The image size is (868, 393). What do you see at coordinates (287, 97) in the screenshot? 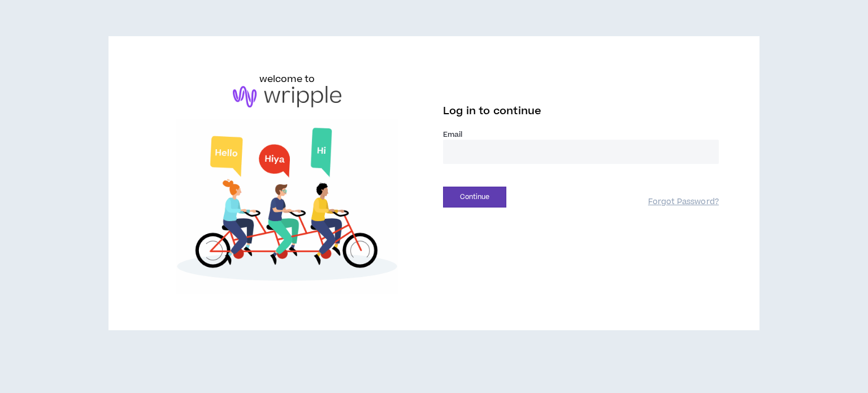
I see `img: logo-brand.png` at bounding box center [287, 97].